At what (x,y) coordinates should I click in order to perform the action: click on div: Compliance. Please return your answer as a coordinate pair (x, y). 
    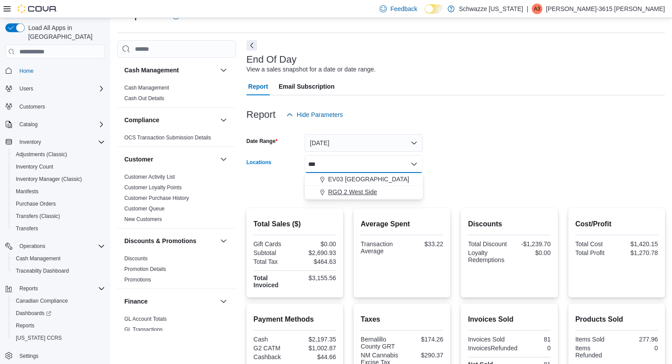
    Looking at the image, I should click on (176, 139).